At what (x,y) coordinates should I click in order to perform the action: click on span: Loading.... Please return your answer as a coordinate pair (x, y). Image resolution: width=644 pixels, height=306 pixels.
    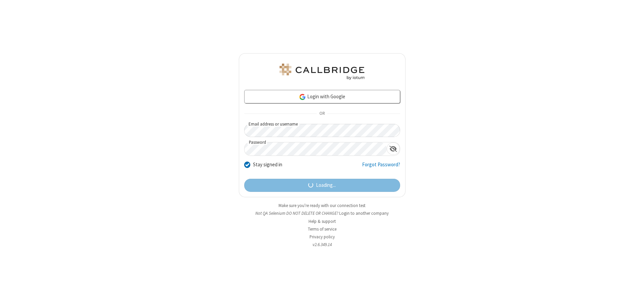
    Looking at the image, I should click on (326, 185).